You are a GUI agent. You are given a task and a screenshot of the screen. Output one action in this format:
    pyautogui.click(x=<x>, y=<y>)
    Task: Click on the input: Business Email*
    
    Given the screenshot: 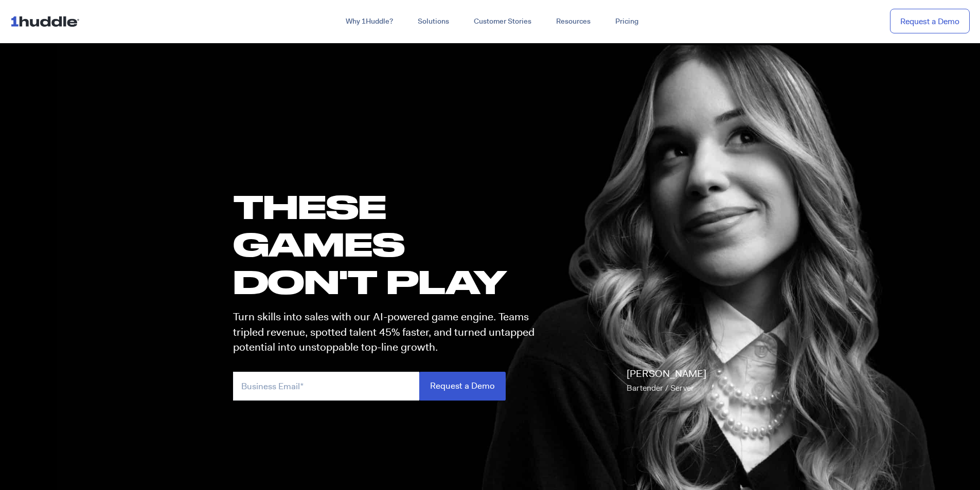 What is the action you would take?
    pyautogui.click(x=326, y=386)
    